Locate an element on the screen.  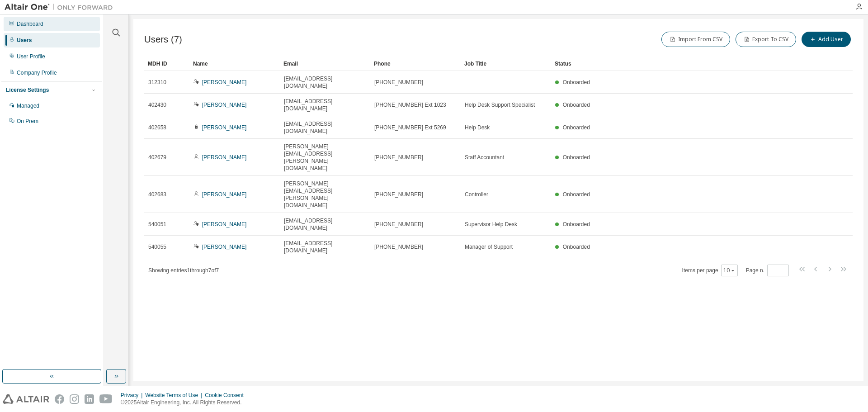
button: Import From CSV is located at coordinates (696, 40).